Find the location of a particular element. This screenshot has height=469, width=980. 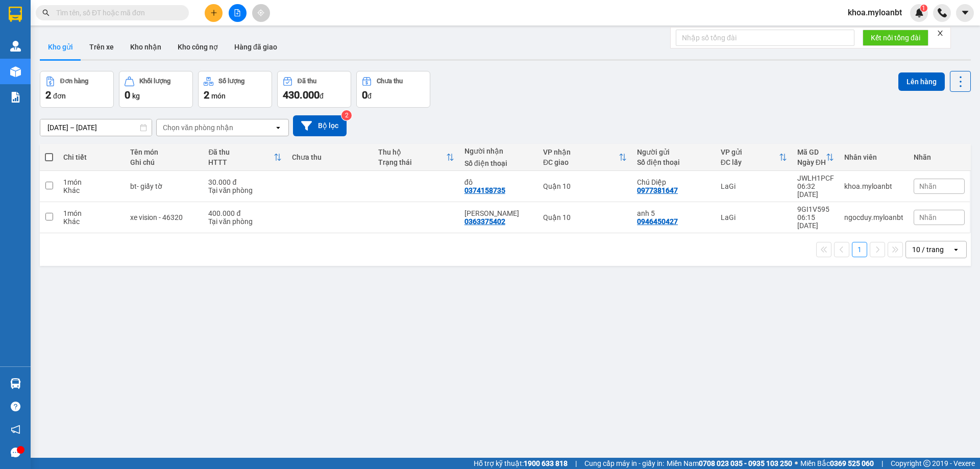

button: aim is located at coordinates (261, 13).